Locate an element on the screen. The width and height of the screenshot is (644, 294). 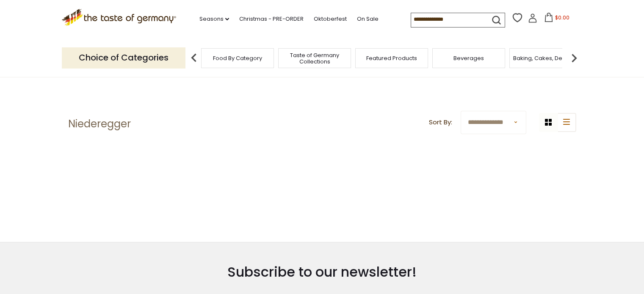
span: Taste of Germany Collections is located at coordinates (315, 59).